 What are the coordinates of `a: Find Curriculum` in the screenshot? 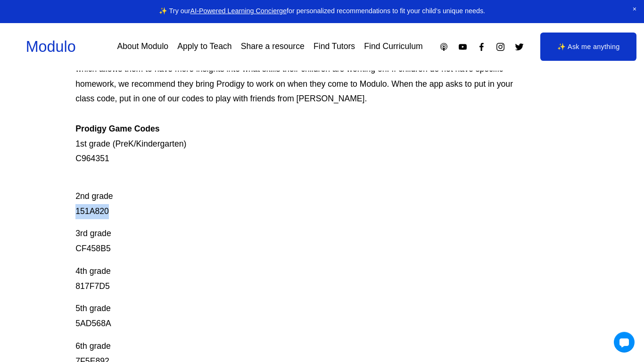 It's located at (393, 47).